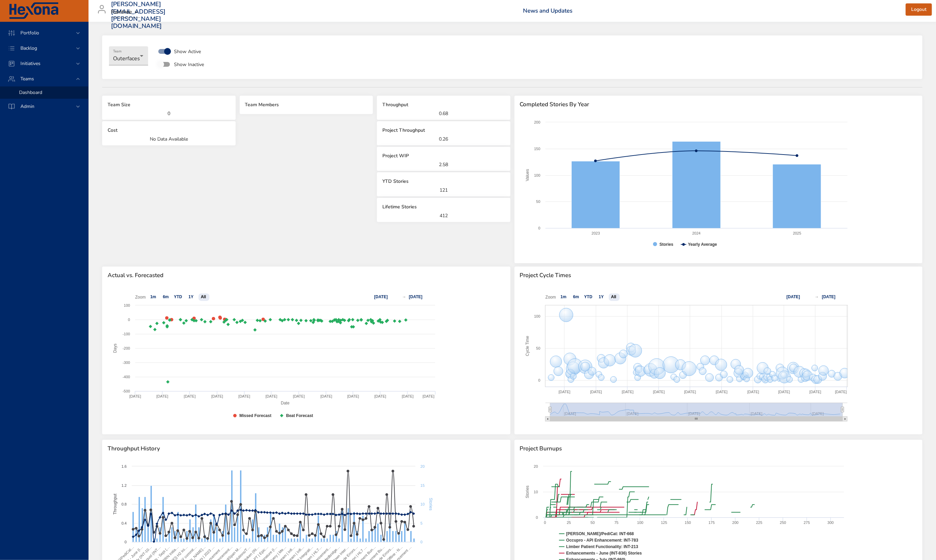  Describe the element at coordinates (128, 56) in the screenshot. I see `div: Outerfaces` at that location.